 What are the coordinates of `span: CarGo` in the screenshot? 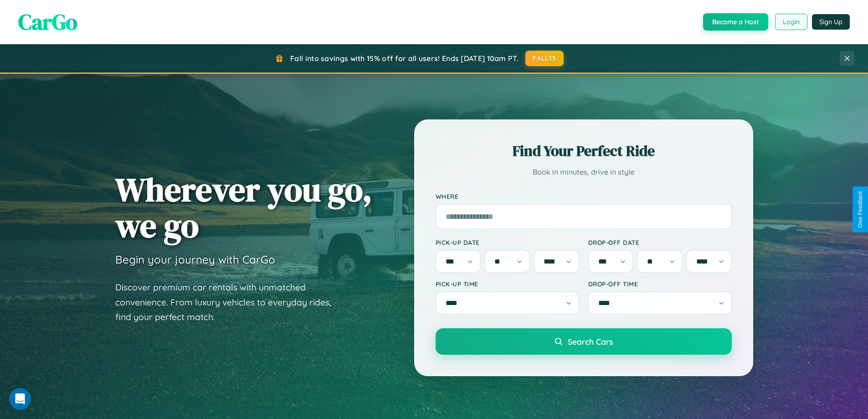 It's located at (48, 22).